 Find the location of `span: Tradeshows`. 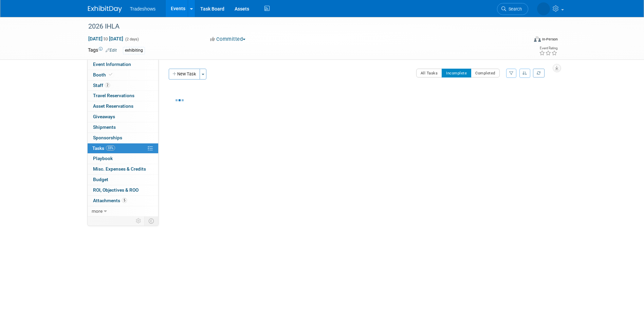

span: Tradeshows is located at coordinates (143, 9).